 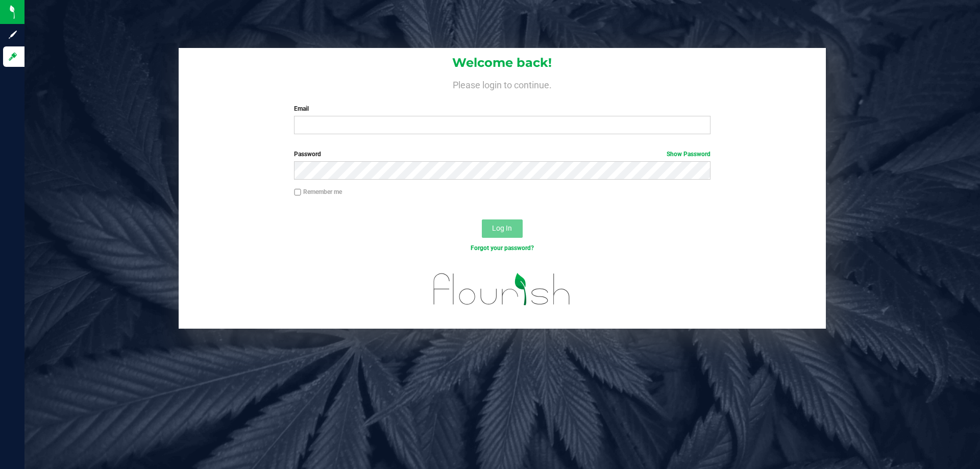 What do you see at coordinates (502, 289) in the screenshot?
I see `img: flourish_logo.svg` at bounding box center [502, 289].